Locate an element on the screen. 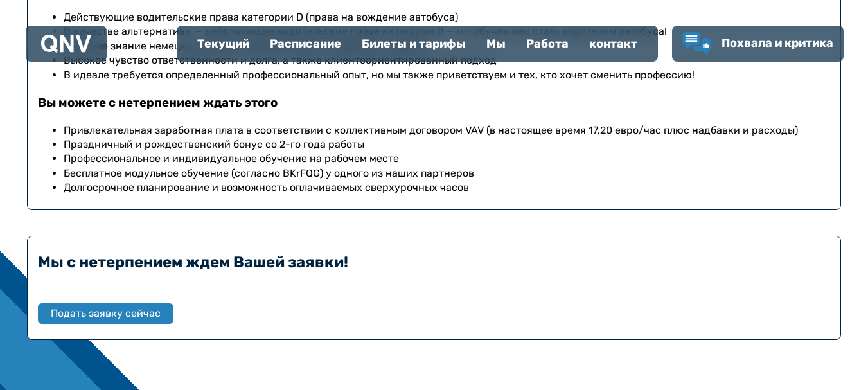 This screenshot has height=390, width=868. font: Праздничный и рождественский бонус со 2-го года работы is located at coordinates (214, 144).